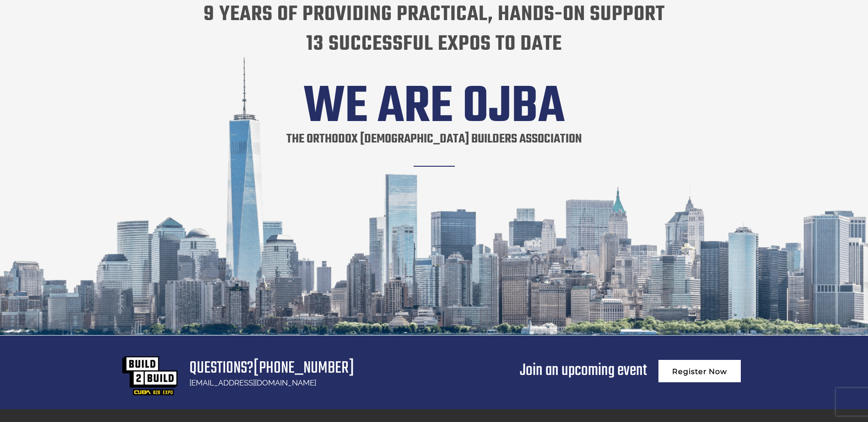 Image resolution: width=868 pixels, height=422 pixels. I want to click on a: Register Now, so click(699, 371).